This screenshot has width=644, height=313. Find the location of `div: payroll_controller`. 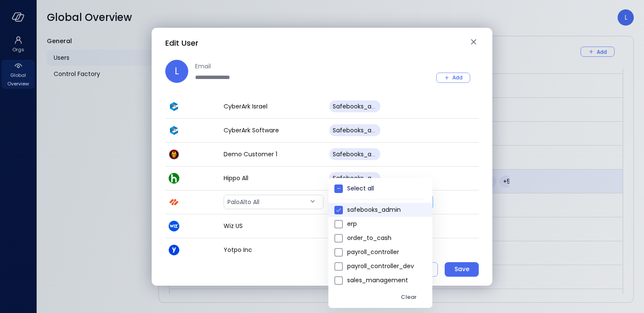

div: payroll_controller is located at coordinates (386, 251).